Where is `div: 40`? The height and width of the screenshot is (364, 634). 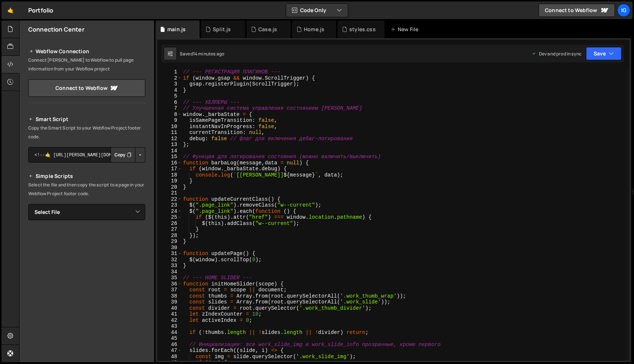 div: 40 is located at coordinates (170, 308).